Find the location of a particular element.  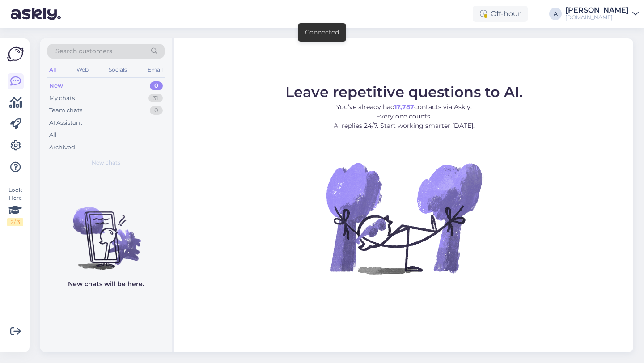

p: New chats will be here. is located at coordinates (106, 284).